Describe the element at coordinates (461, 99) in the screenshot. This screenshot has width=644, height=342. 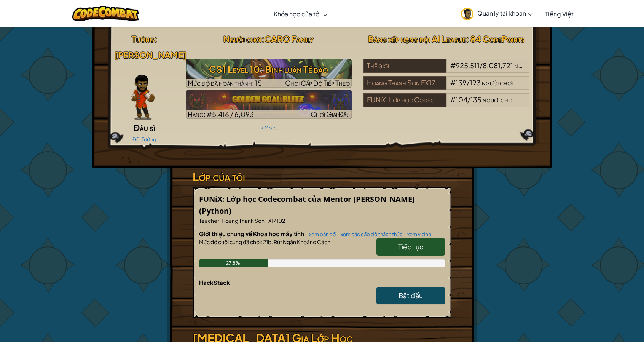
I see `span: 104` at that location.